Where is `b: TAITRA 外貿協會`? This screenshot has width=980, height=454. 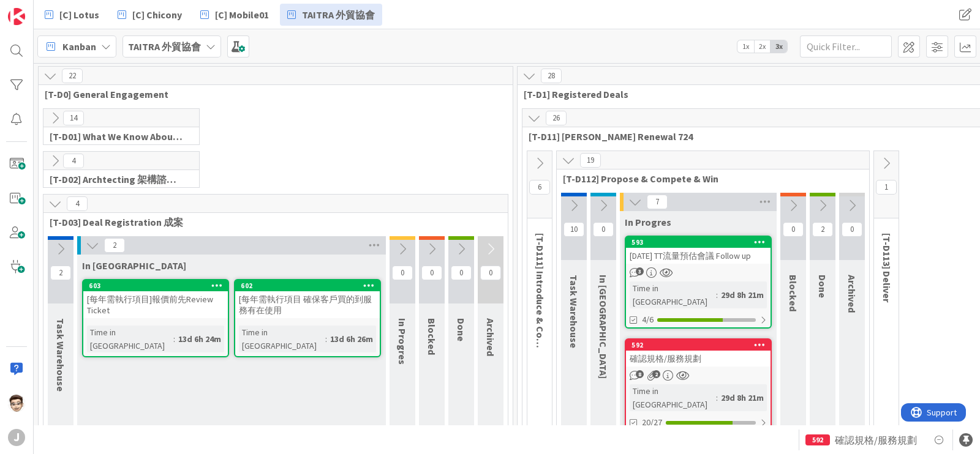 b: TAITRA 外貿協會 is located at coordinates (165, 47).